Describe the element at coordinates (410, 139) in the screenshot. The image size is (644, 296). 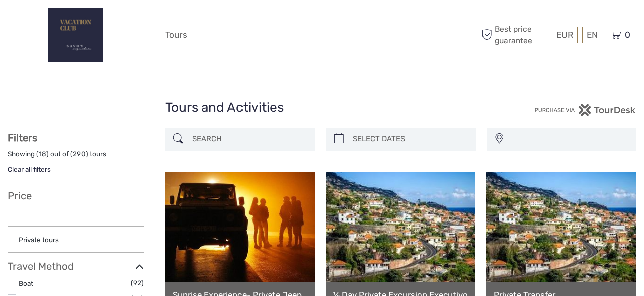
I see `input: SELECT DATES` at that location.